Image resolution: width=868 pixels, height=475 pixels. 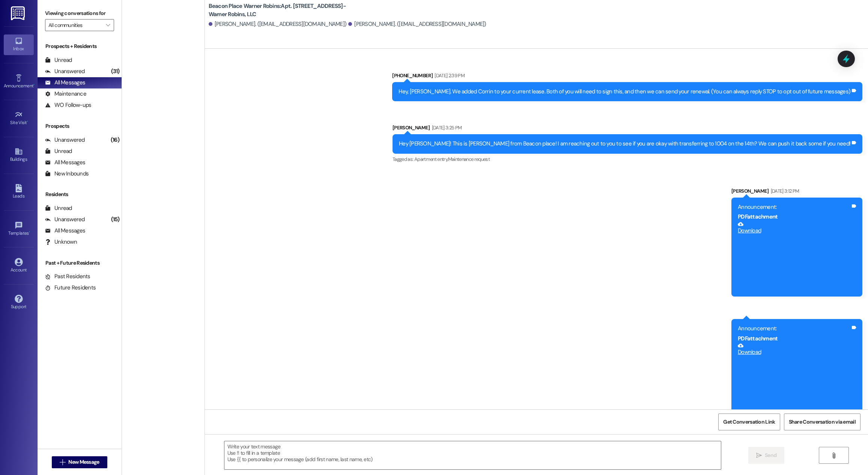 What do you see at coordinates (80, 194) in the screenshot?
I see `div: Residents` at bounding box center [80, 194].